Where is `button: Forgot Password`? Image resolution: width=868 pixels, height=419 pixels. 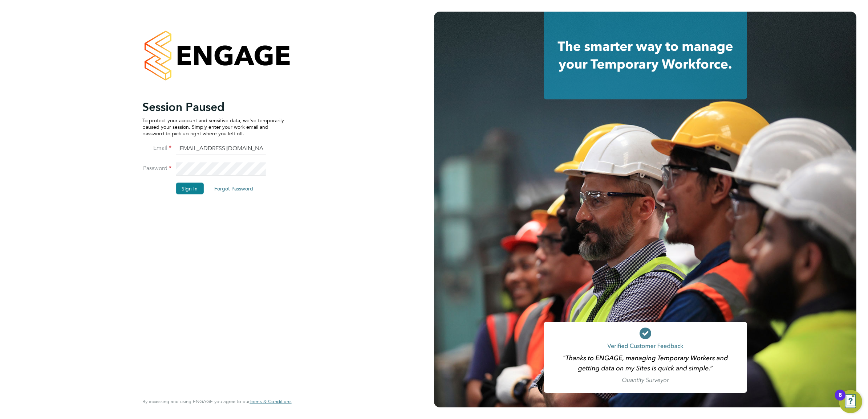
button: Forgot Password is located at coordinates (233, 188).